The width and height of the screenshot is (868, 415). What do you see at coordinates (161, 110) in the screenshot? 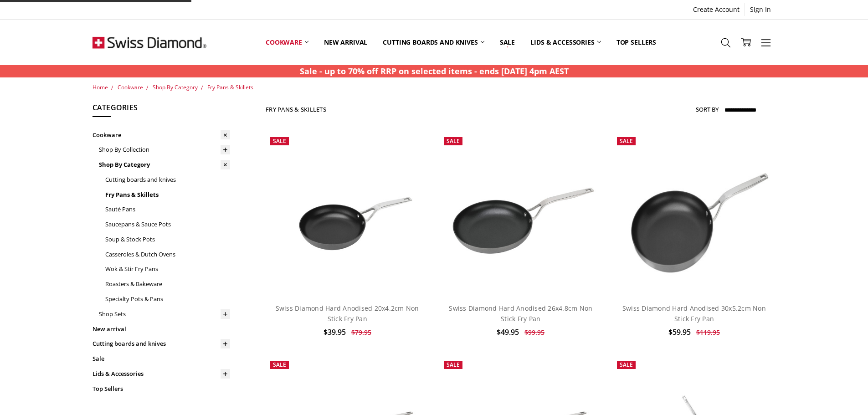
I see `h5: Categories` at bounding box center [161, 110].